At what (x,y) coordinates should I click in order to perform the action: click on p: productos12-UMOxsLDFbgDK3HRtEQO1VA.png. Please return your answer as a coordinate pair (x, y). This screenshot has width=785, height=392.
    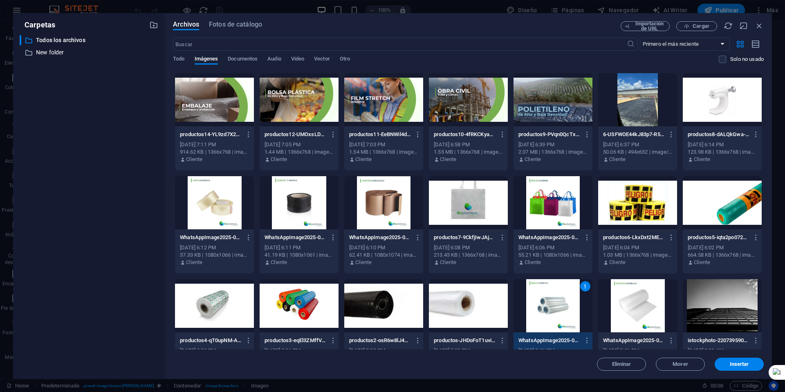
    Looking at the image, I should click on (295, 134).